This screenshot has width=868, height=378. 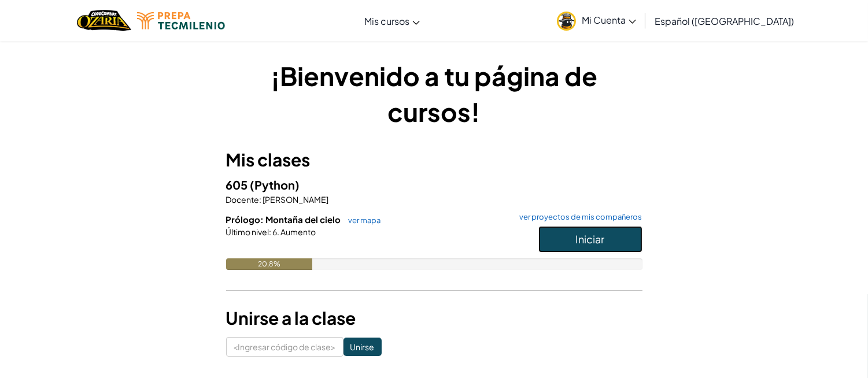 I want to click on font: Aumento, so click(x=298, y=232).